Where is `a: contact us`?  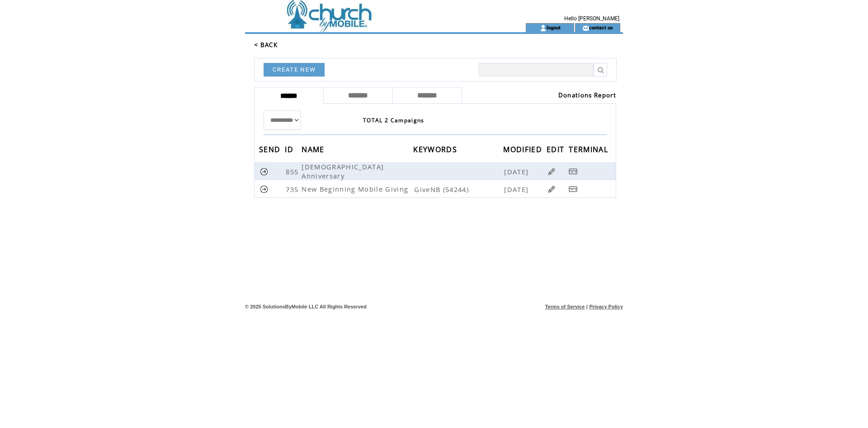
a: contact us is located at coordinates (601, 27).